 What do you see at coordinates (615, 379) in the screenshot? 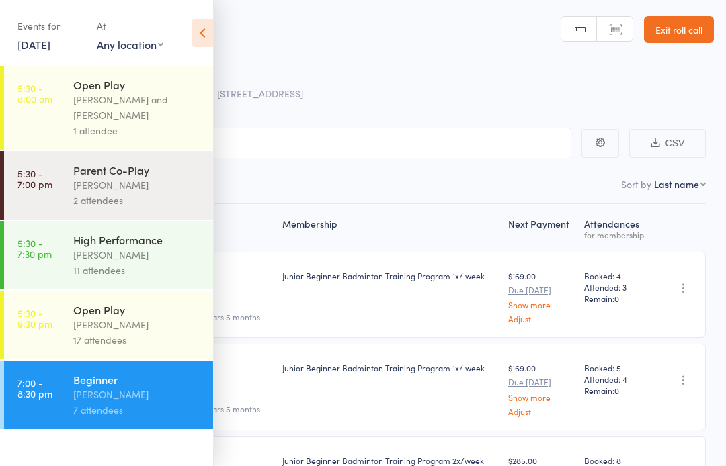
I see `span: Attended: 4` at bounding box center [615, 379].